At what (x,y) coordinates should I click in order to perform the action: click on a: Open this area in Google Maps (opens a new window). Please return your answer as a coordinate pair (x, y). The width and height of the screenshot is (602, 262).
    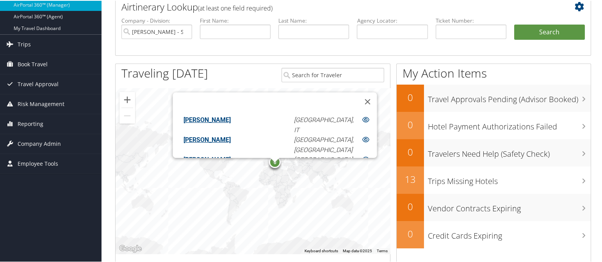
    Looking at the image, I should click on (130, 248).